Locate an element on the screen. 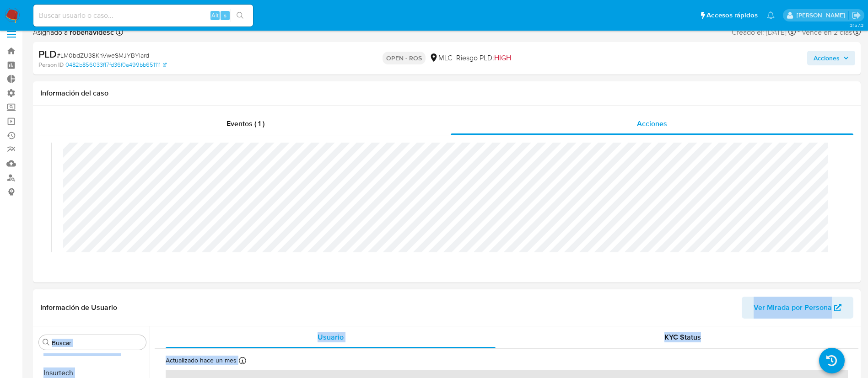 The width and height of the screenshot is (868, 378). input: Buscar usuario o caso... is located at coordinates (143, 16).